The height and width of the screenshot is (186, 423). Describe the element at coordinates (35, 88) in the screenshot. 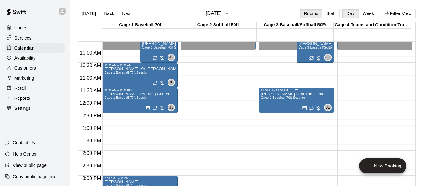

I see `a: Retail` at that location.